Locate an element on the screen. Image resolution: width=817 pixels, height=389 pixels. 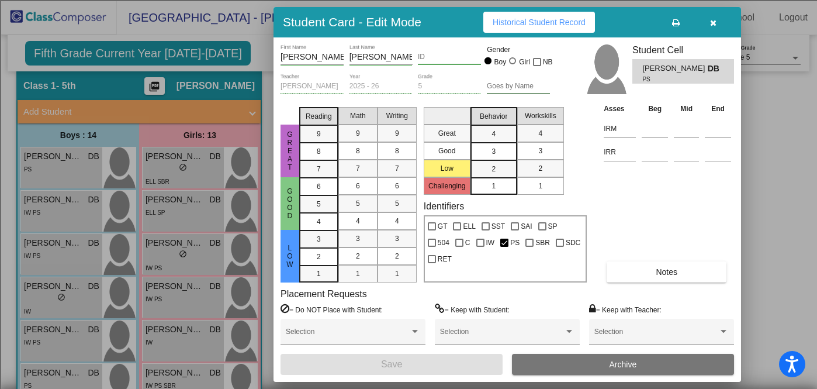
div: Delete is located at coordinates (409, 117).